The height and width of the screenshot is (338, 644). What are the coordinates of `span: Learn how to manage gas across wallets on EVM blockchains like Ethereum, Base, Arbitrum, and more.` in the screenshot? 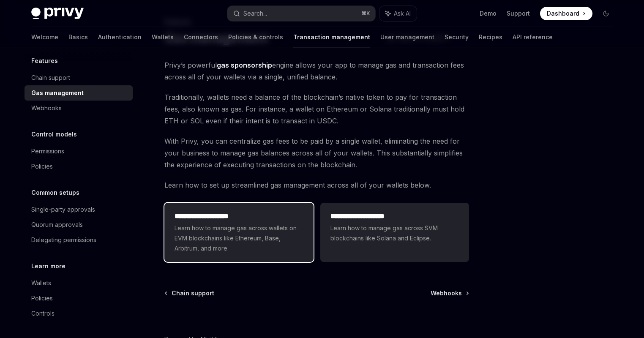 It's located at (239, 238).